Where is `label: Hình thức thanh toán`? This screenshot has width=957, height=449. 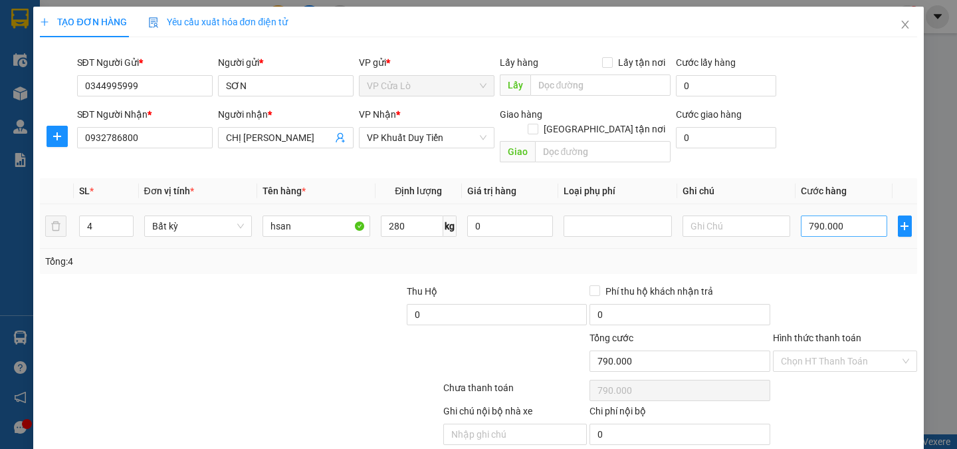 label: Hình thức thanh toán is located at coordinates (817, 338).